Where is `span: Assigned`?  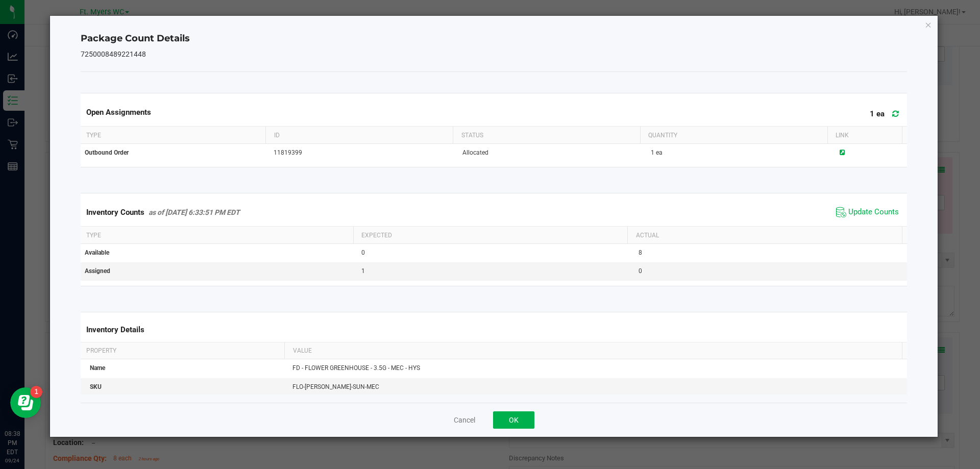
span: Assigned is located at coordinates (97, 271).